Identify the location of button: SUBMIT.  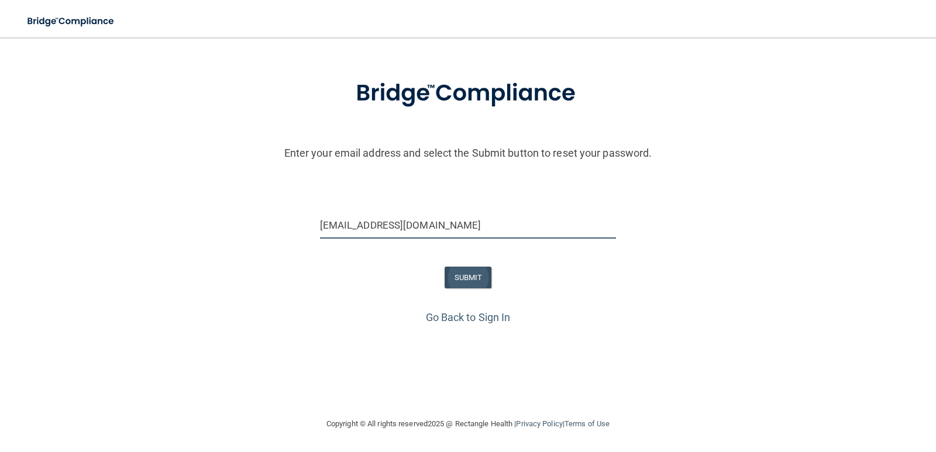
(468, 277).